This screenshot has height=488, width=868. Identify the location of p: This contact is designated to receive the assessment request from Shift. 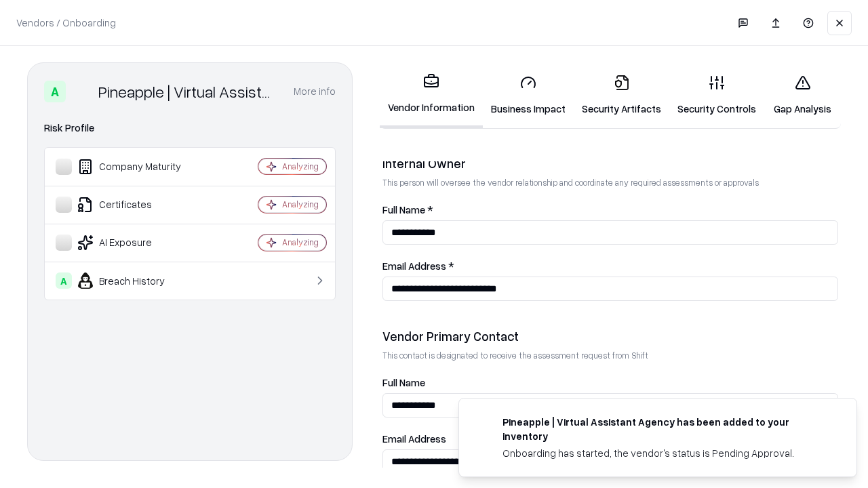
(611, 355).